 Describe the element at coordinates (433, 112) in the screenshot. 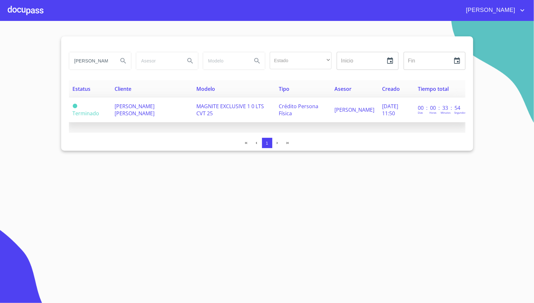

I see `p: Horas` at that location.